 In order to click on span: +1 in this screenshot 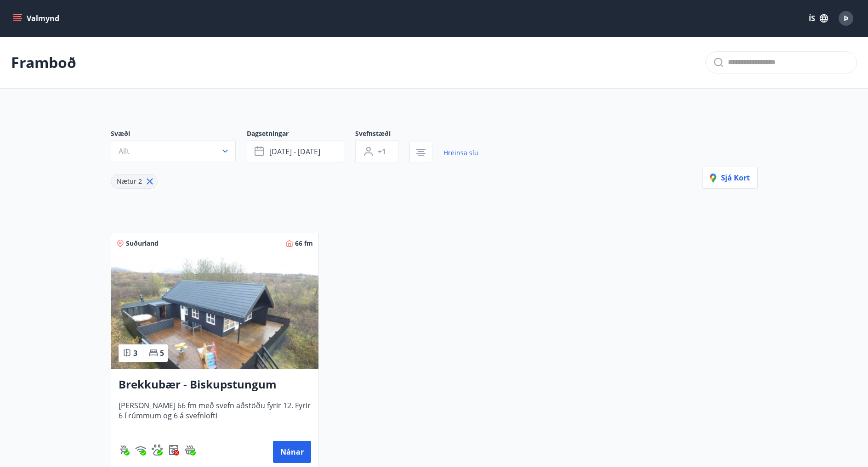, I will do `click(382, 152)`.